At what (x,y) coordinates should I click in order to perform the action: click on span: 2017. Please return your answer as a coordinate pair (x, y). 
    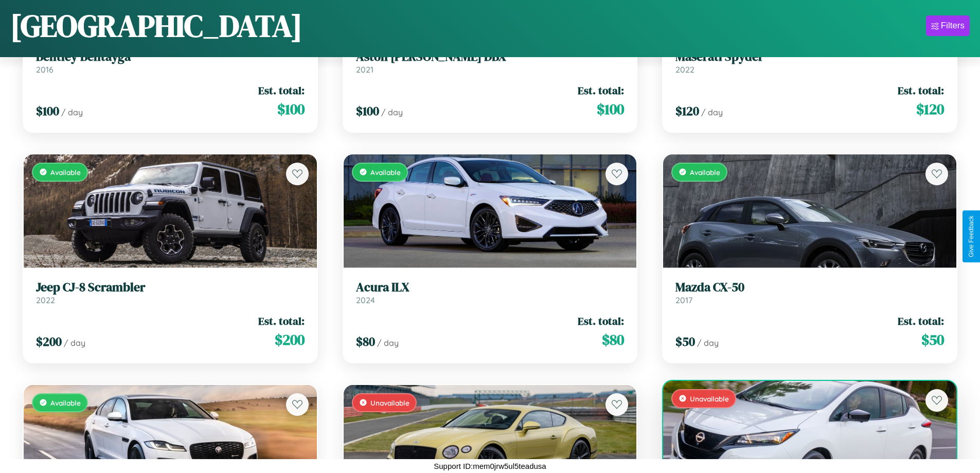
    Looking at the image, I should click on (684, 300).